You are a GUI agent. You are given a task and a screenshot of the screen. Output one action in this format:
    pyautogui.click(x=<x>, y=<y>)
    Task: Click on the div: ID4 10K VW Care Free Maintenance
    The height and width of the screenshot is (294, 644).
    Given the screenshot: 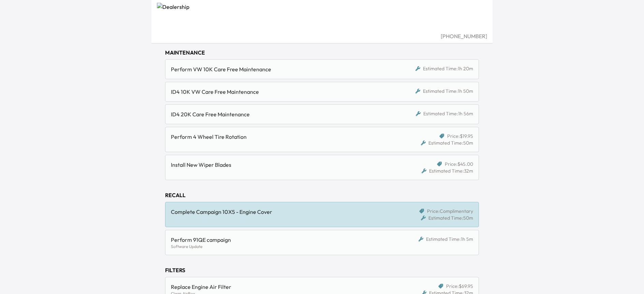 What is the action you would take?
    pyautogui.click(x=281, y=92)
    